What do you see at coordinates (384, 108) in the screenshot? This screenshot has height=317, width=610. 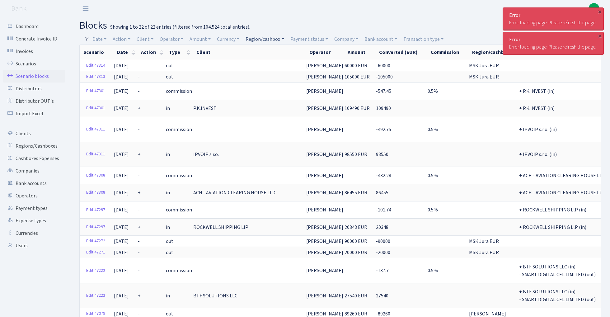 I see `span: 109490` at bounding box center [384, 108].